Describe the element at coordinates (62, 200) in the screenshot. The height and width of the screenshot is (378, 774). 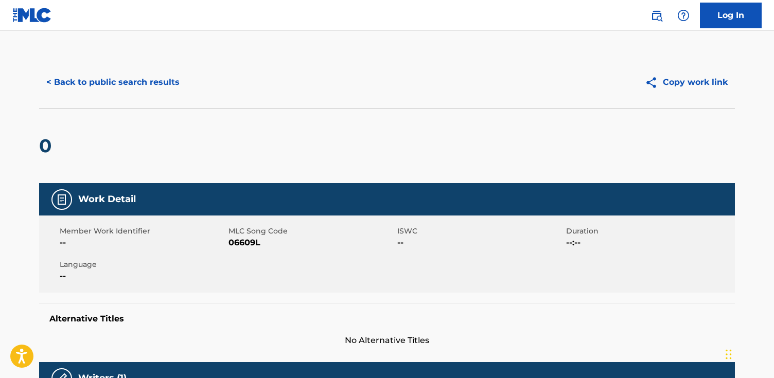
I see `img: Work Detail` at that location.